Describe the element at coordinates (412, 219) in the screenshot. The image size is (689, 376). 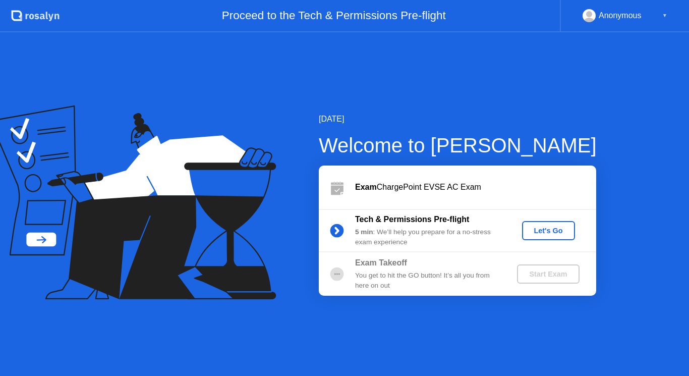
I see `b: Tech & Permissions Pre-flight` at that location.